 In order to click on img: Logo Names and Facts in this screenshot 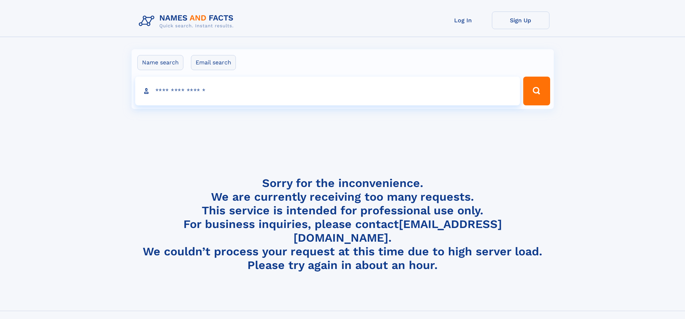, I will do `click(188, 21)`.